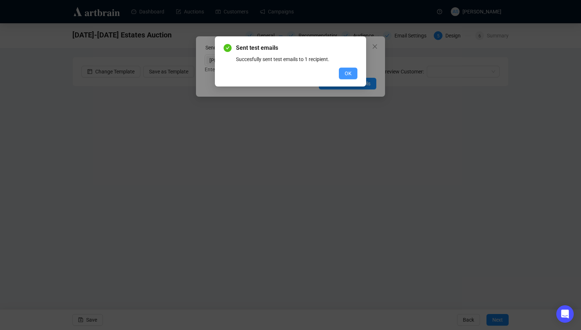 Image resolution: width=581 pixels, height=330 pixels. Describe the element at coordinates (228, 48) in the screenshot. I see `span: check-circle` at that location.